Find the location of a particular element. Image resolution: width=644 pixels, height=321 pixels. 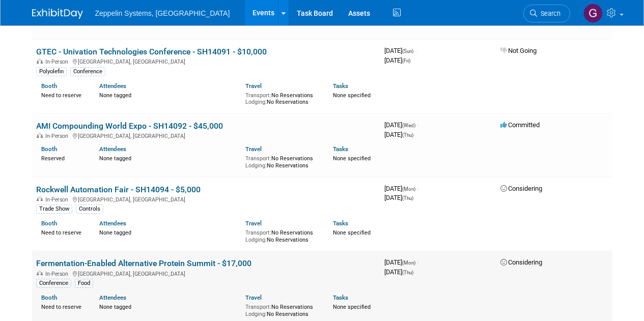

span: Not Going is located at coordinates (518, 50).